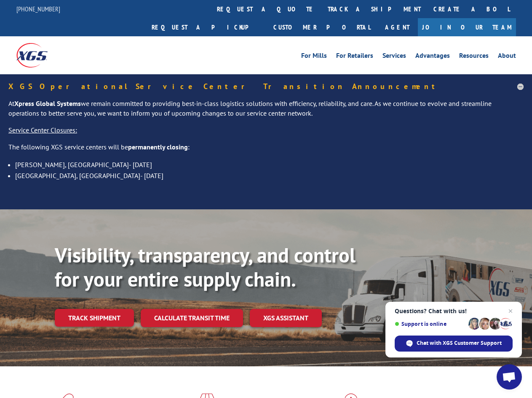 Image resolution: width=532 pixels, height=398 pixels. I want to click on a: Join Our Team, so click(467, 27).